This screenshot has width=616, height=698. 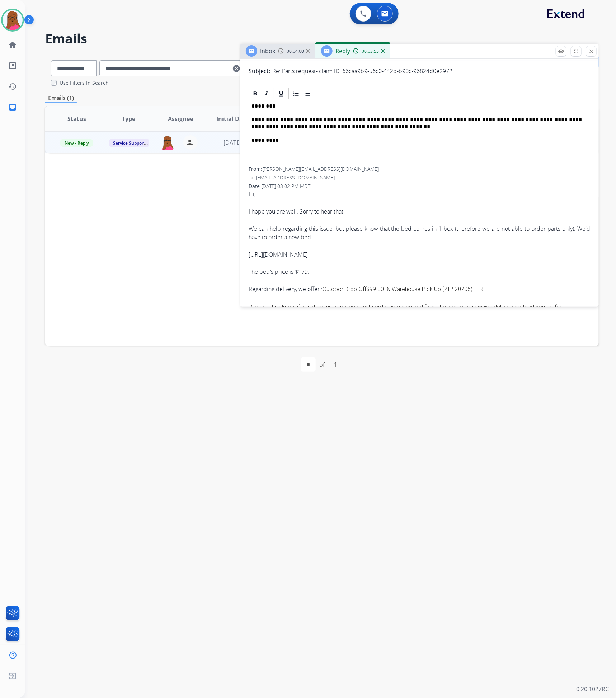 I want to click on mat-icon: inbox, so click(x=13, y=107).